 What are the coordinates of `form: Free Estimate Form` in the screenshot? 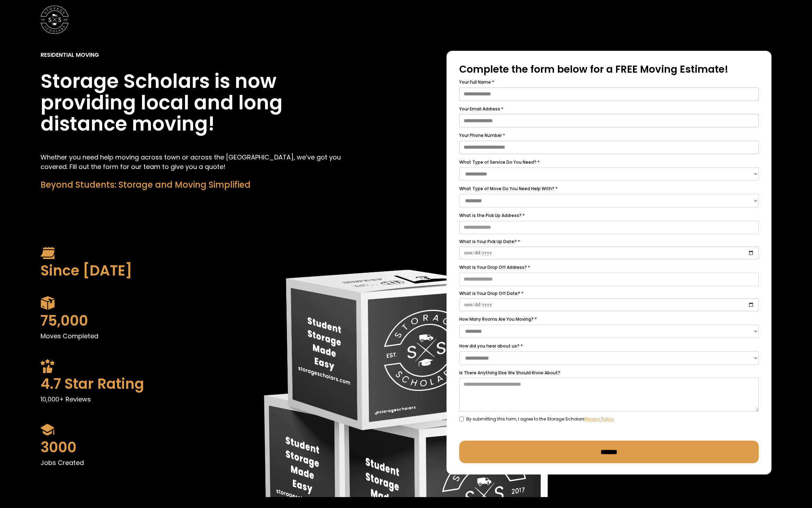 It's located at (609, 270).